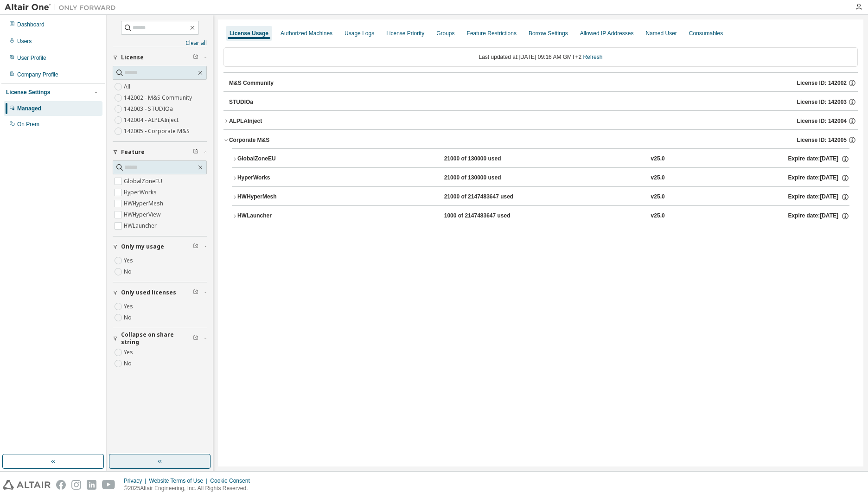 Image resolution: width=868 pixels, height=498 pixels. What do you see at coordinates (149, 108) in the screenshot?
I see `label: 142003 - STUDIOa` at bounding box center [149, 108].